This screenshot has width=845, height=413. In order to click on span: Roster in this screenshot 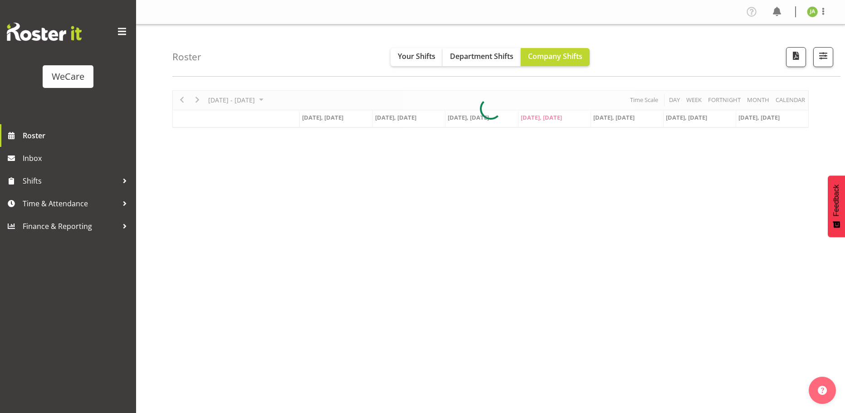, I will do `click(77, 136)`.